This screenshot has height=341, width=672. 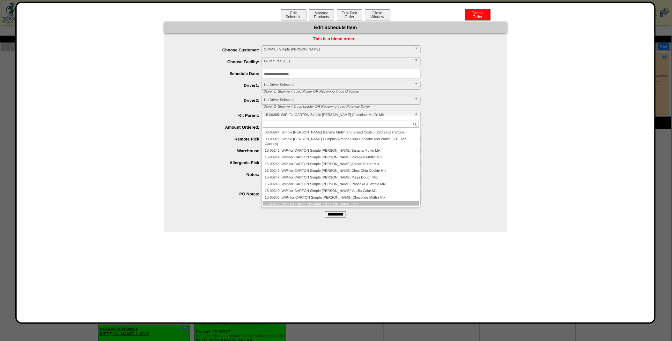 I want to click on label: Choose Customer:, so click(x=219, y=50).